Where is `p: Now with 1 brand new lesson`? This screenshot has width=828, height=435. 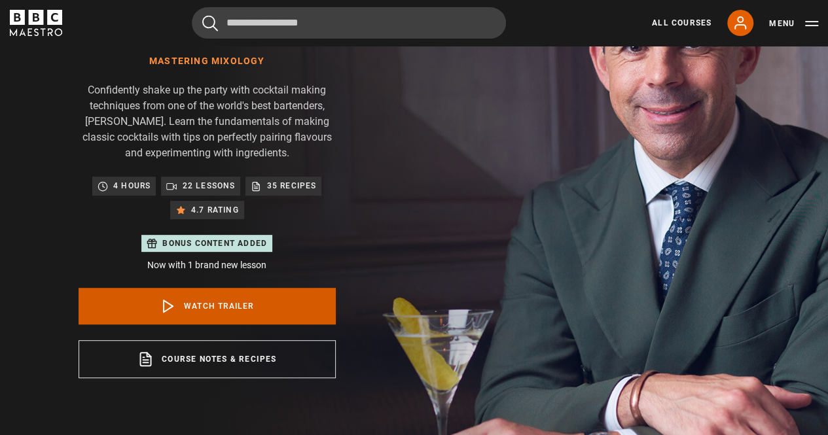 p: Now with 1 brand new lesson is located at coordinates (207, 265).